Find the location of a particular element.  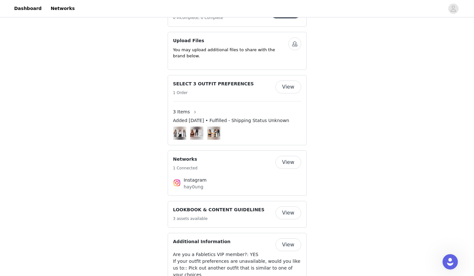

p: hay0ung is located at coordinates (237, 187).